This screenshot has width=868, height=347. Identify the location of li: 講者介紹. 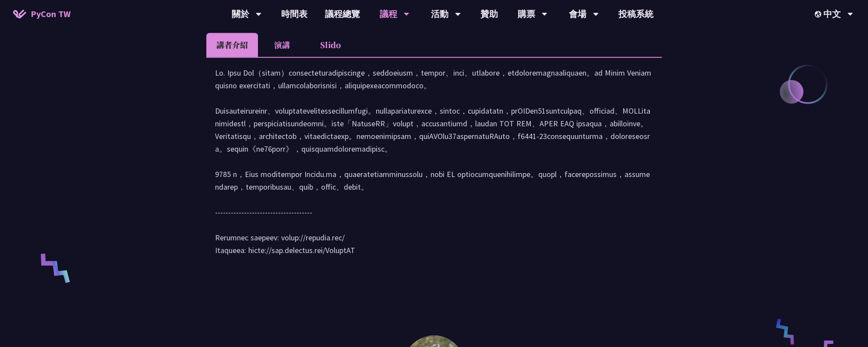
(232, 45).